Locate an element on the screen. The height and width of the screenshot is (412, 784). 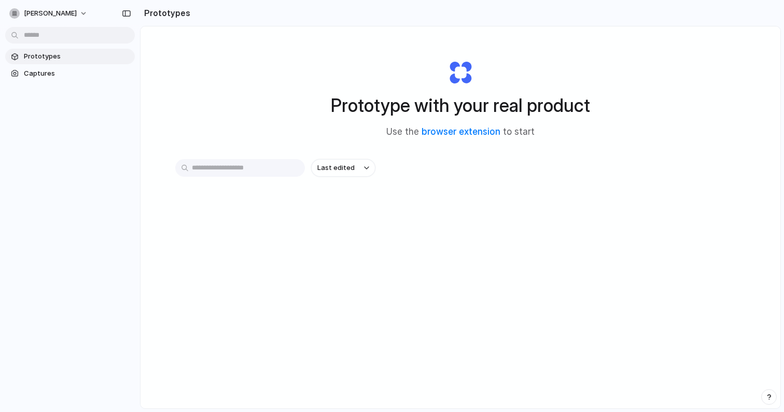
h1: Prototype with your real product is located at coordinates (460, 105).